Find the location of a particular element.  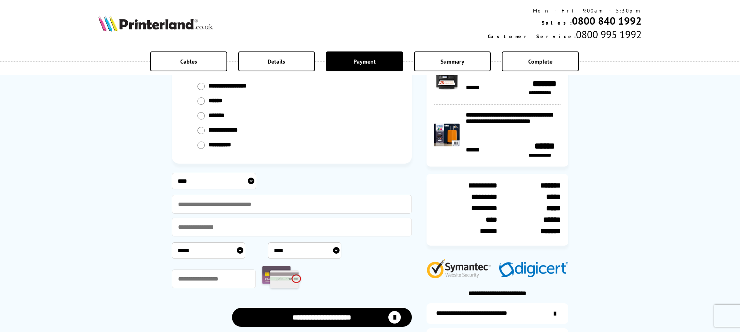

span: Payment is located at coordinates (365, 61).